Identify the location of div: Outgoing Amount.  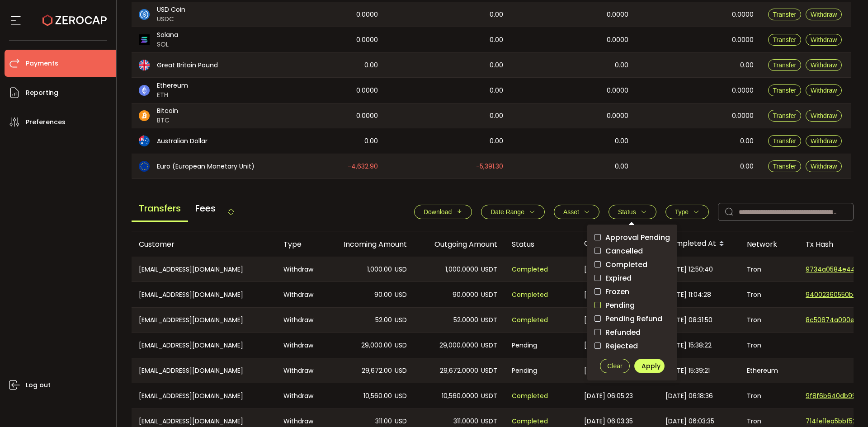
(459, 244).